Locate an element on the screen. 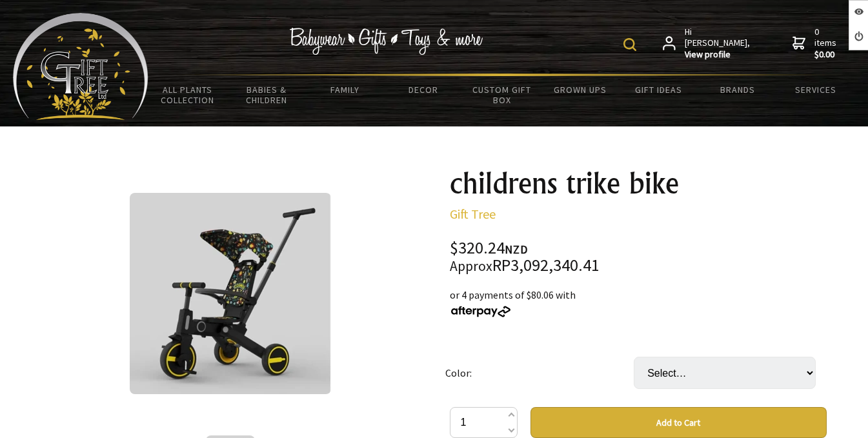 This screenshot has height=438, width=868. img: childrens trike bike is located at coordinates (230, 294).